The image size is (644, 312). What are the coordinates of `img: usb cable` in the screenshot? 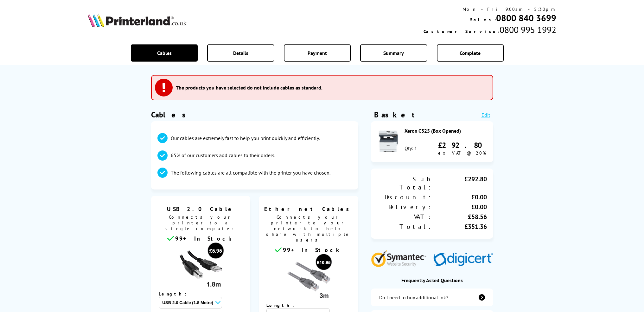 It's located at (200, 266).